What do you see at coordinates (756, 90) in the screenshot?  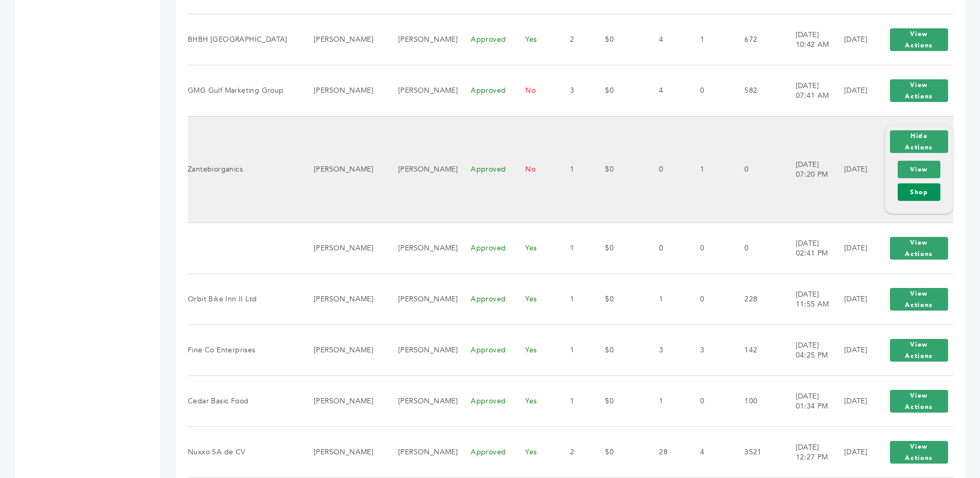 I see `td: 582` at bounding box center [756, 90].